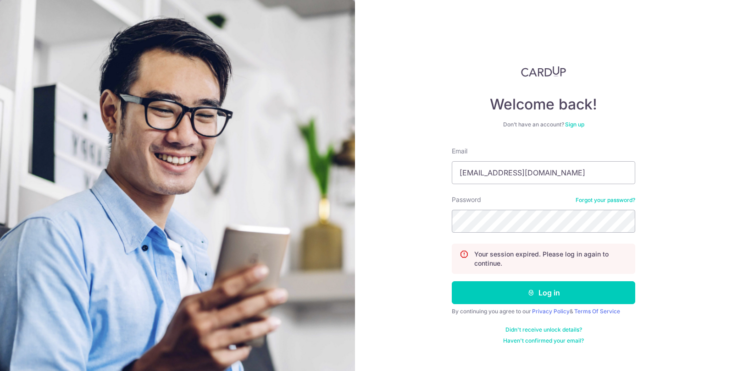 The height and width of the screenshot is (371, 732). Describe the element at coordinates (597, 311) in the screenshot. I see `a: Terms Of Service` at that location.